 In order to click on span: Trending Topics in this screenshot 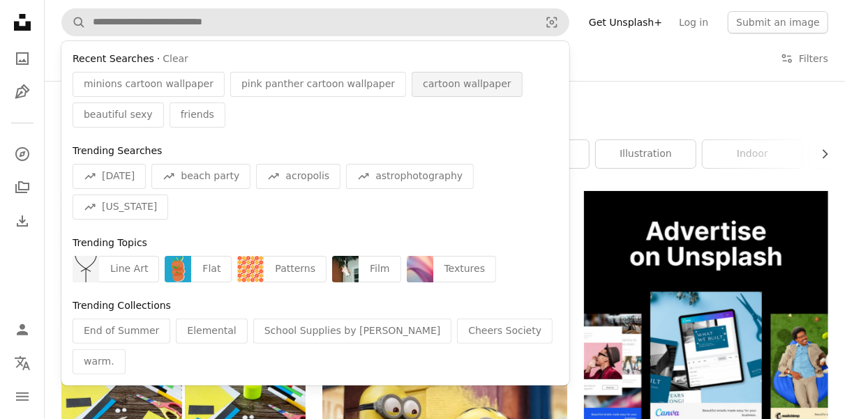, I will do `click(110, 243)`.